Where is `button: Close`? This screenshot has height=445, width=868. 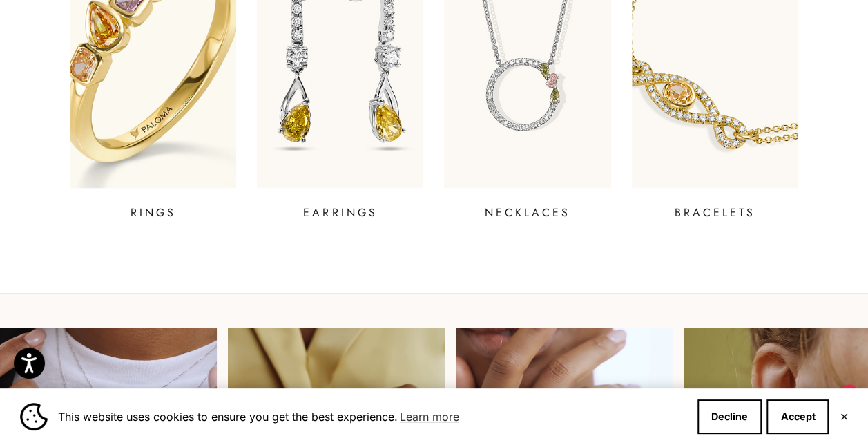 button: Close is located at coordinates (843, 417).